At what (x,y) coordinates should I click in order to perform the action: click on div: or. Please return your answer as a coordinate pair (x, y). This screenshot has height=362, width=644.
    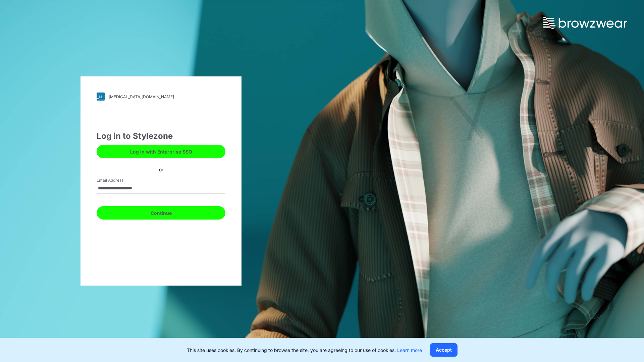
    Looking at the image, I should click on (161, 169).